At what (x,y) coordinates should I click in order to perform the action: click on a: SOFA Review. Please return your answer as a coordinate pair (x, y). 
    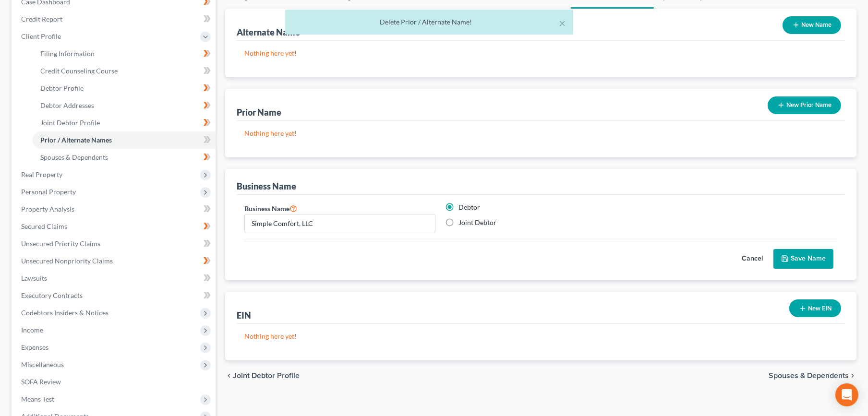
    Looking at the image, I should click on (114, 382).